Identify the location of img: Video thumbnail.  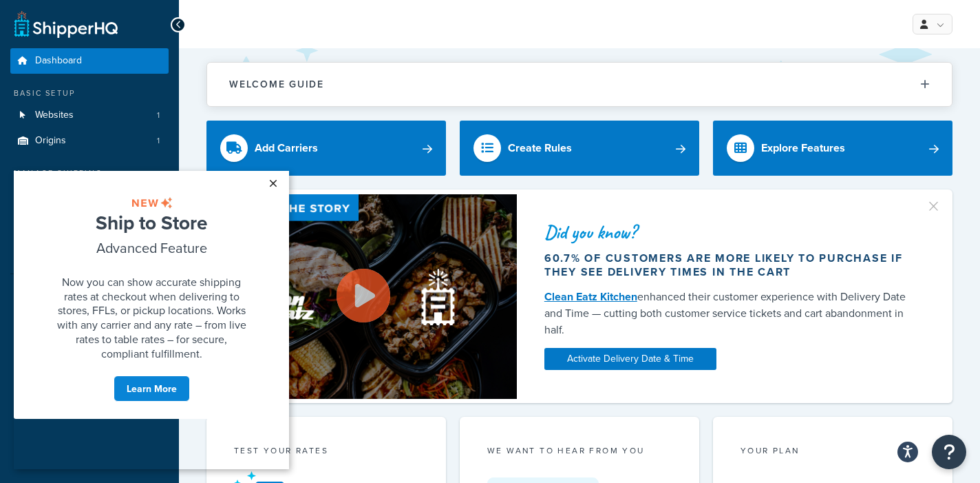
(362, 296).